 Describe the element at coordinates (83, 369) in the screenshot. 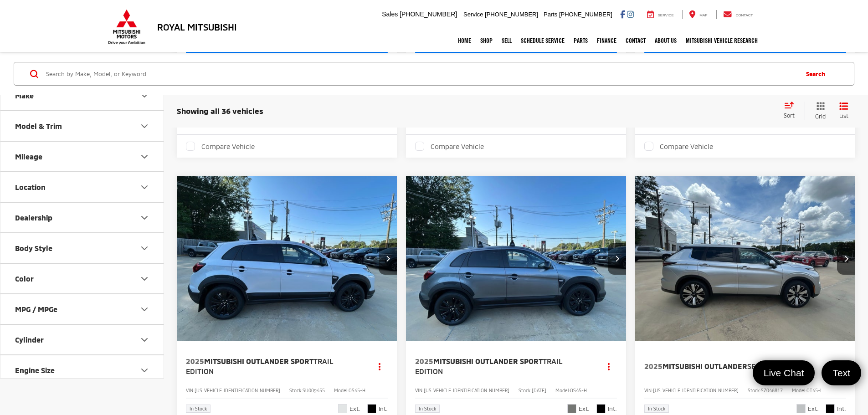

I see `button: Engine SizeEngine Size` at that location.